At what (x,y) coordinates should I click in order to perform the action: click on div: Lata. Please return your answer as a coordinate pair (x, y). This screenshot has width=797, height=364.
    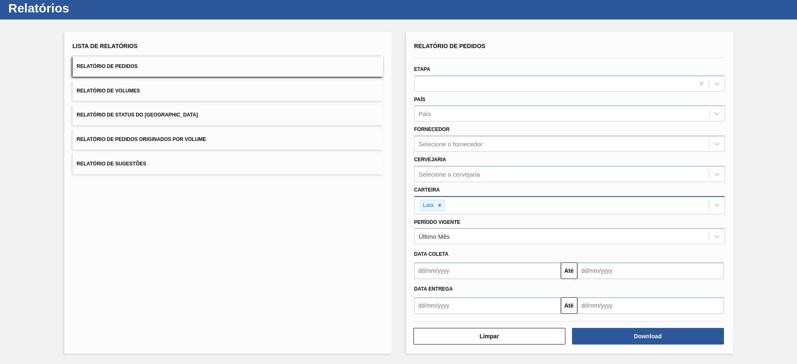
    Looking at the image, I should click on (428, 205).